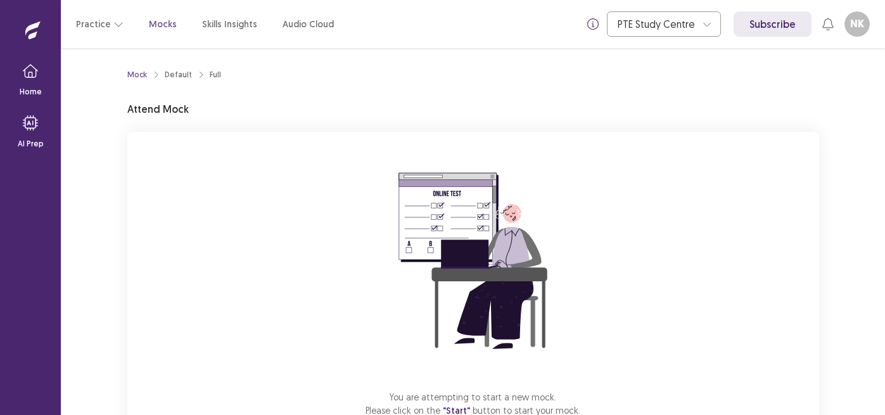 This screenshot has width=885, height=415. What do you see at coordinates (137, 75) in the screenshot?
I see `div: Mock` at bounding box center [137, 75].